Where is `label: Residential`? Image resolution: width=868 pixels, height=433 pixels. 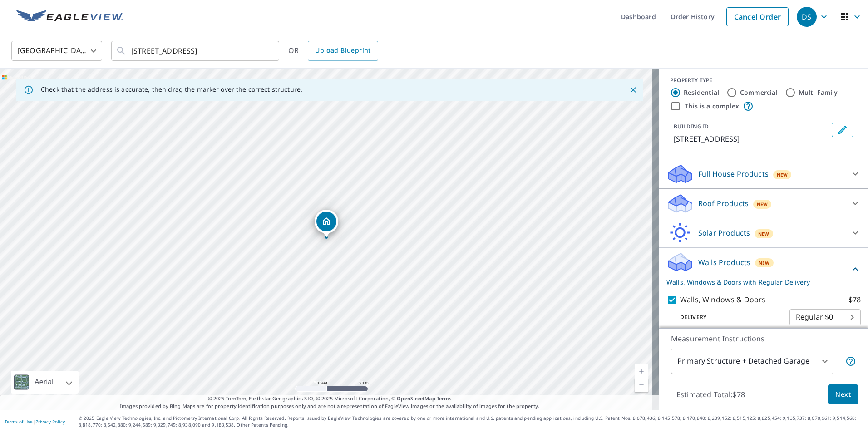
label: Residential is located at coordinates (702, 92).